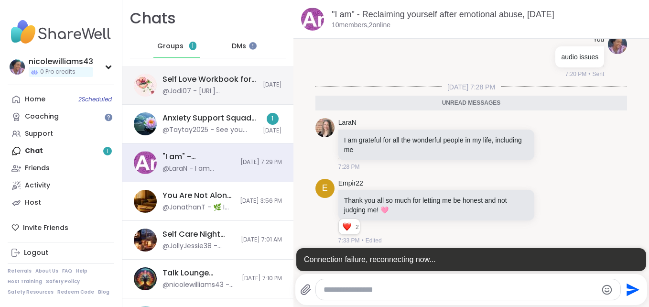 This screenshot has width=649, height=307. I want to click on div: Home, so click(35, 99).